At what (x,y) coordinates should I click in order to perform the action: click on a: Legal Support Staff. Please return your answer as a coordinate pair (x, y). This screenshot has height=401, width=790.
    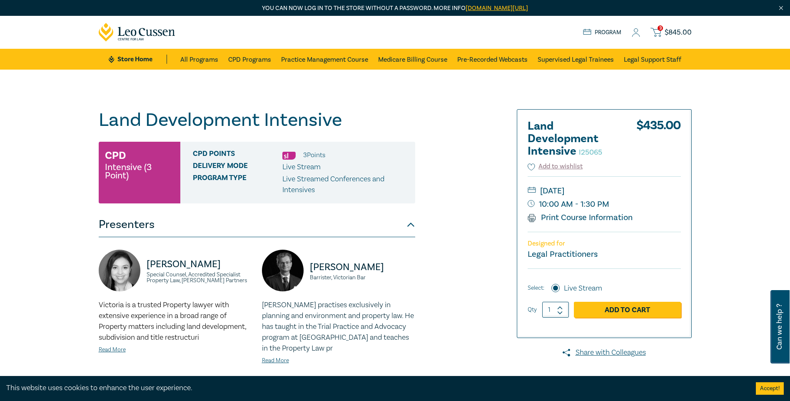
    Looking at the image, I should click on (653, 59).